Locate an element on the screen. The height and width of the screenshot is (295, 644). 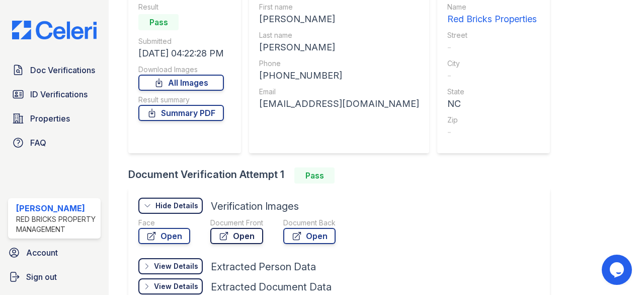
div: First name is located at coordinates (339, 7).